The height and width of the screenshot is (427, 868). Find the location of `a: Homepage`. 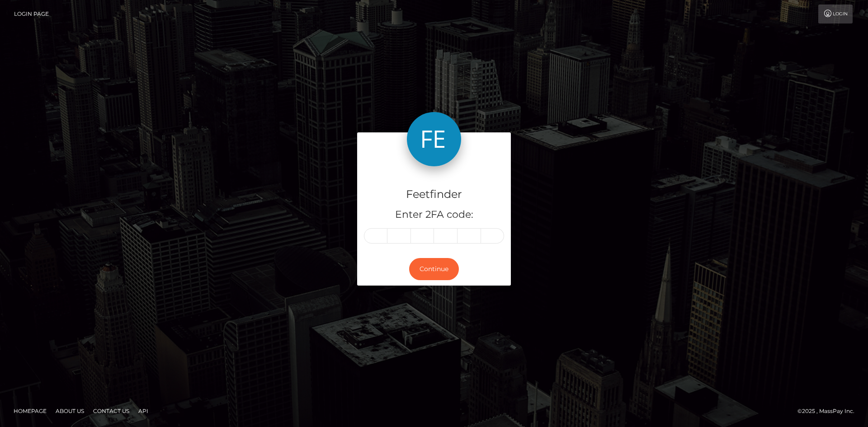

a: Homepage is located at coordinates (30, 411).